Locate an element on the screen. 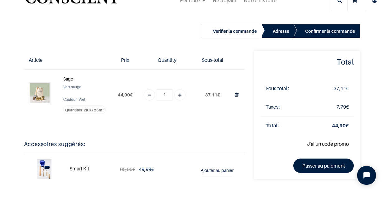 The height and width of the screenshot is (201, 384). a: Passer au paiement is located at coordinates (324, 166).